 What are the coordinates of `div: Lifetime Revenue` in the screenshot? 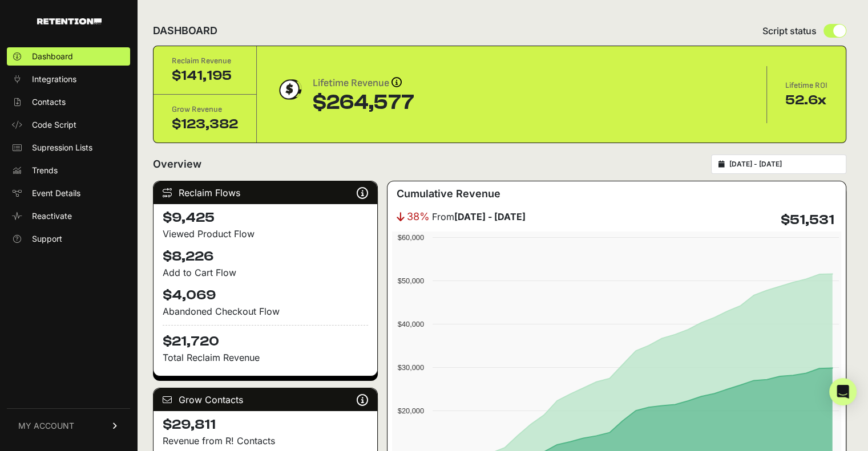 It's located at (364, 84).